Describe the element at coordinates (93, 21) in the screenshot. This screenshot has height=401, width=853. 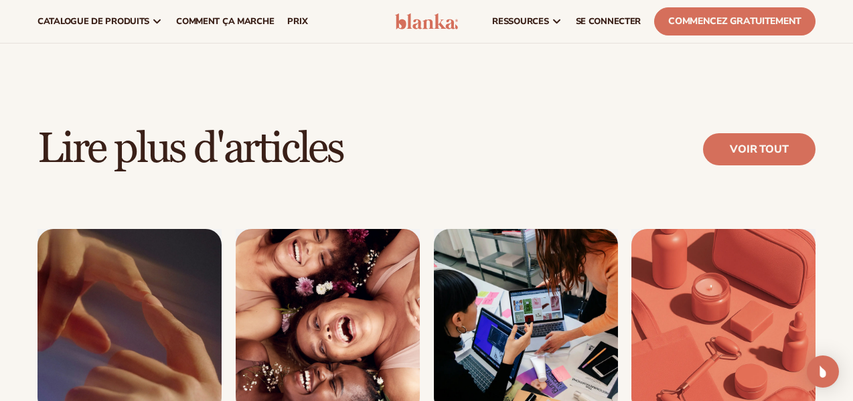
I see `font: catalogue de produits` at that location.